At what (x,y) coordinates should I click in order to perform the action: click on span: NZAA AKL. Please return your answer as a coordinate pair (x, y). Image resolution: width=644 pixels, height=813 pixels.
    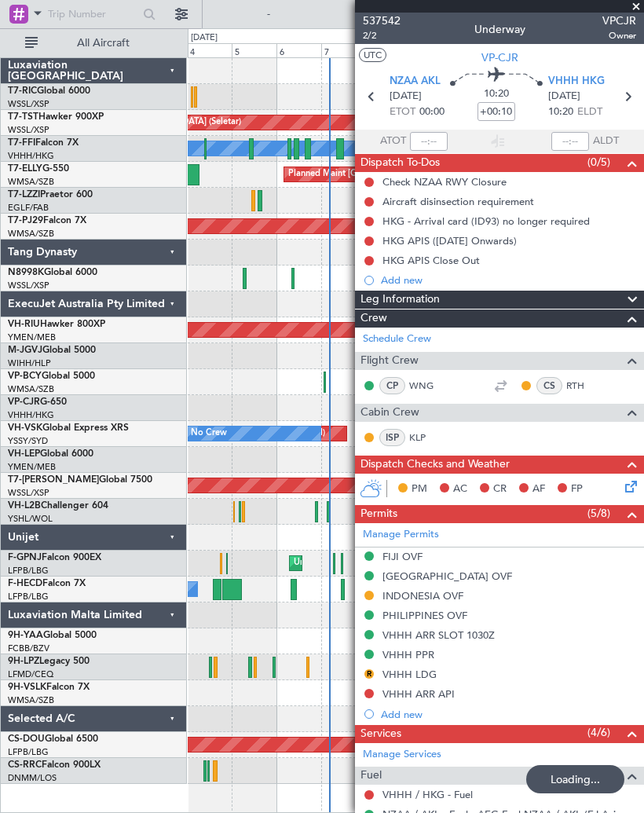
    Looking at the image, I should click on (415, 82).